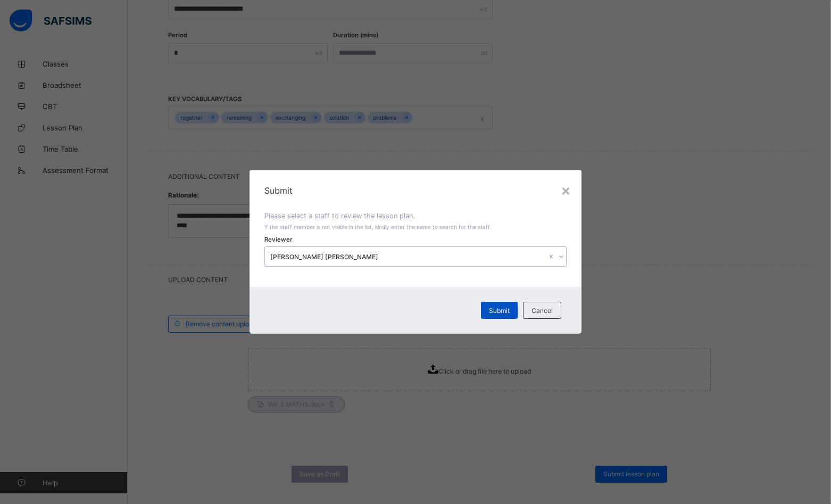 This screenshot has height=504, width=831. What do you see at coordinates (340, 215) in the screenshot?
I see `span: Please select a staff to review the lesson plan.` at bounding box center [340, 215].